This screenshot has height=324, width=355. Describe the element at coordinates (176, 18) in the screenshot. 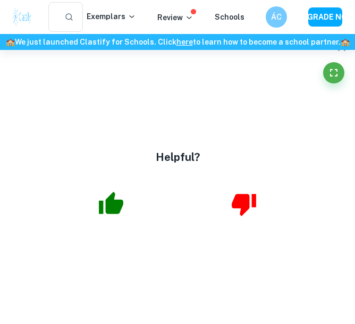

I see `p: Review` at that location.